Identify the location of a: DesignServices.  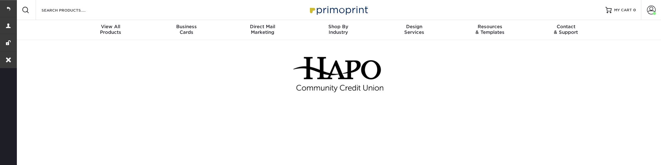
(414, 30).